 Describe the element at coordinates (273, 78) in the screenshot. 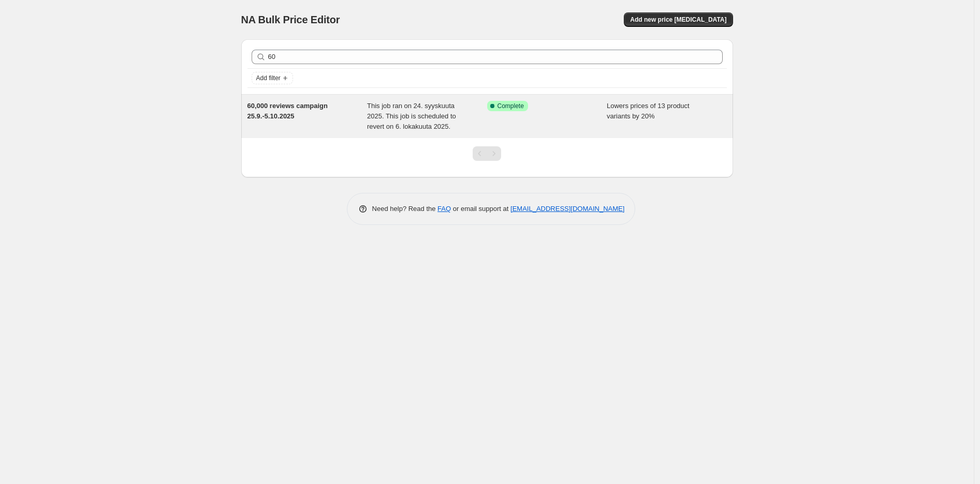

I see `button: Add filter` at that location.